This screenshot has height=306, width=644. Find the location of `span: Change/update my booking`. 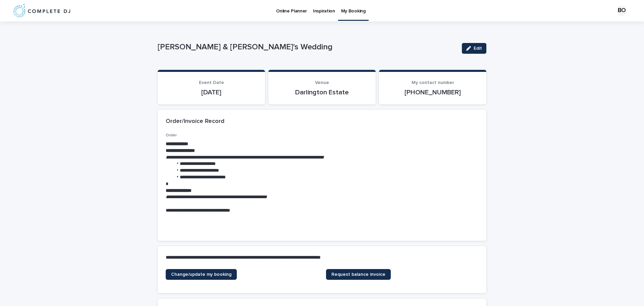

span: Change/update my booking is located at coordinates (201, 274).